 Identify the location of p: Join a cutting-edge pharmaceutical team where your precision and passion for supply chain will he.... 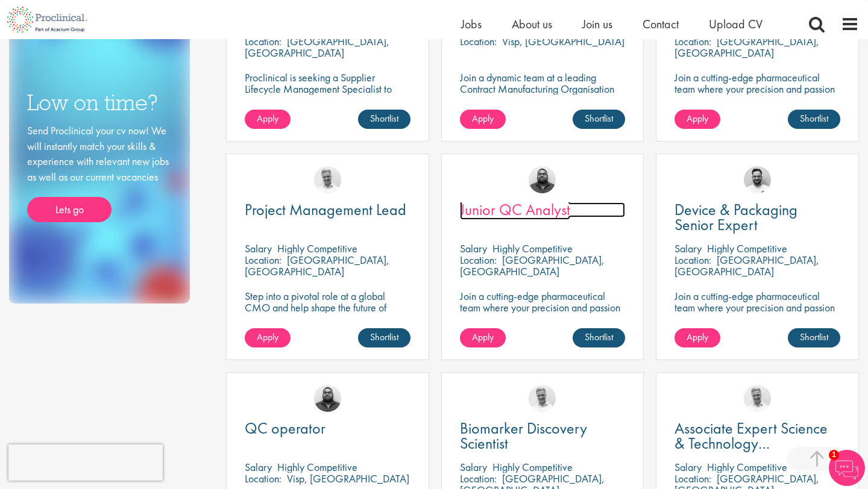
(757, 95).